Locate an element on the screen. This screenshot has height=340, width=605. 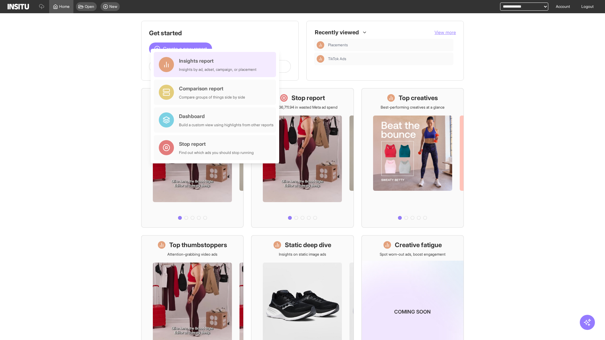
button: View more is located at coordinates (445, 32).